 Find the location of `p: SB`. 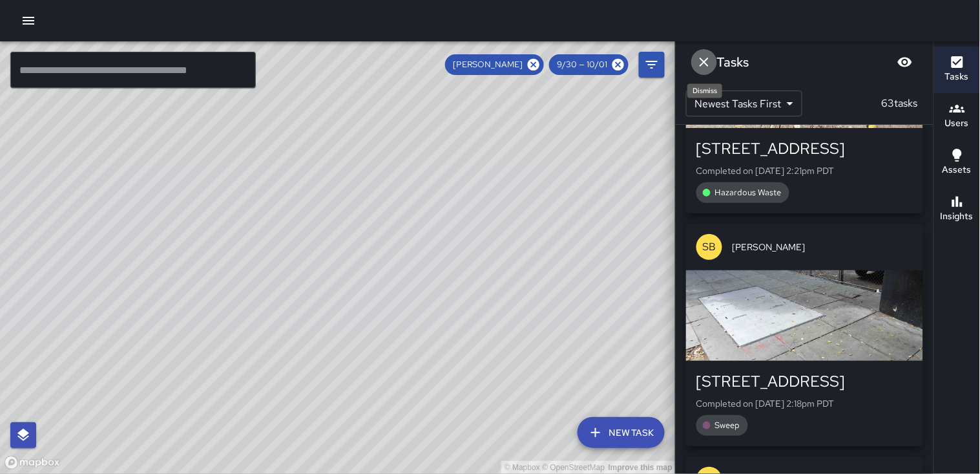

p: SB is located at coordinates (710, 247).